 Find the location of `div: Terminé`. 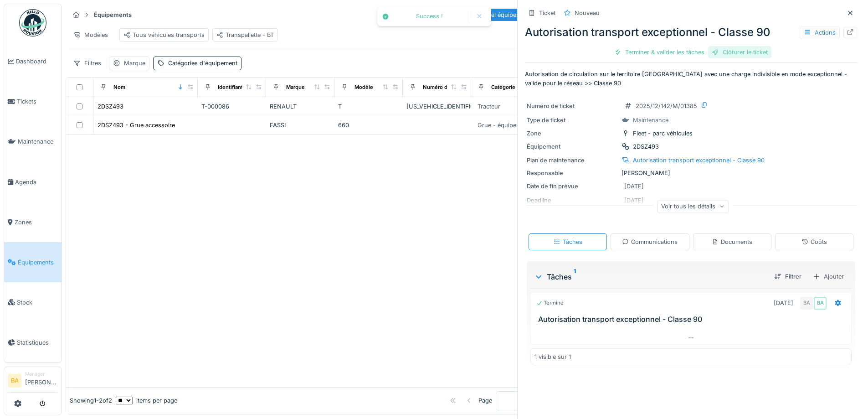

div: Terminé is located at coordinates (550, 303).